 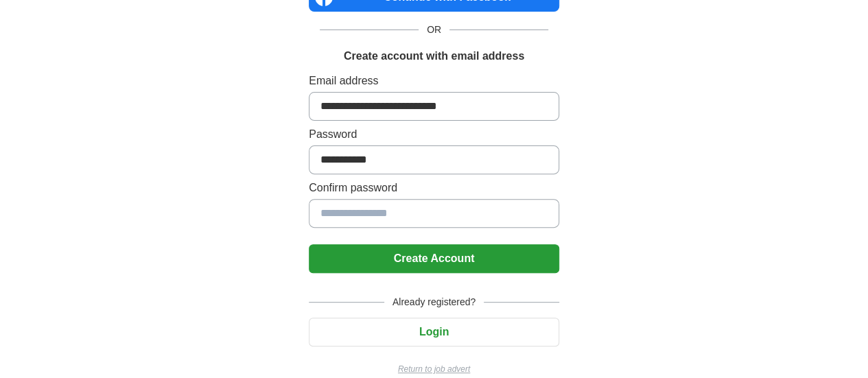 I want to click on span: OR, so click(x=434, y=29).